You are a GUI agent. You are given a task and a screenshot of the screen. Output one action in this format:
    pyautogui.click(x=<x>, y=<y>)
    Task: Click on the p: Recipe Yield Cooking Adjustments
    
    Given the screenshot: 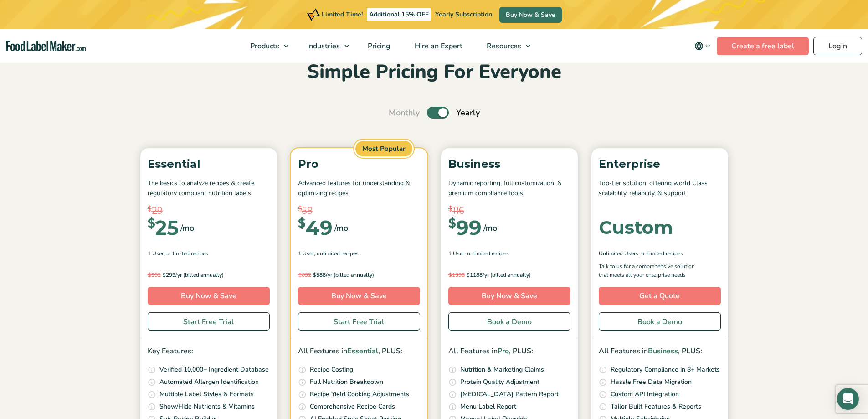 What is the action you would take?
    pyautogui.click(x=360, y=394)
    